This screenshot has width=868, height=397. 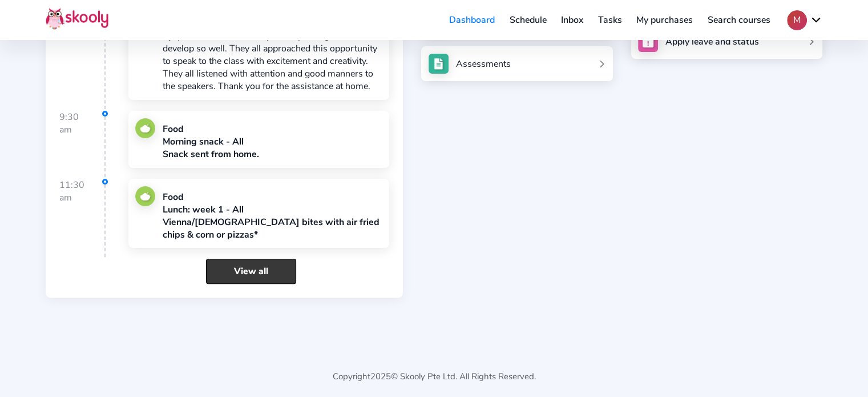 I want to click on a: Dashboard, so click(x=471, y=20).